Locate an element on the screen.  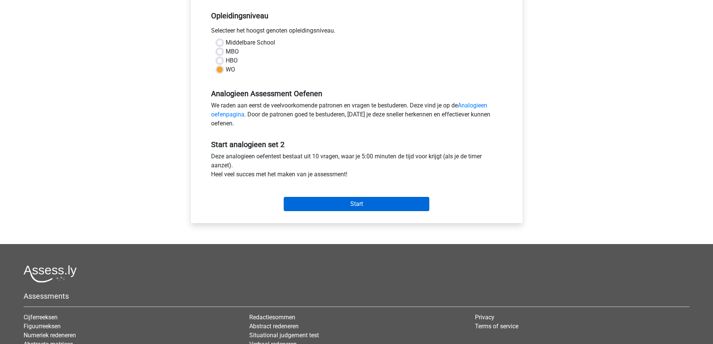
a: Privacy is located at coordinates (485, 317).